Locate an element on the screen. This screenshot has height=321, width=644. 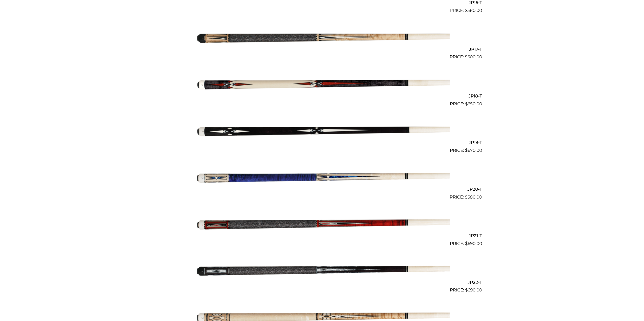
h2: JP21-T is located at coordinates (322, 235).